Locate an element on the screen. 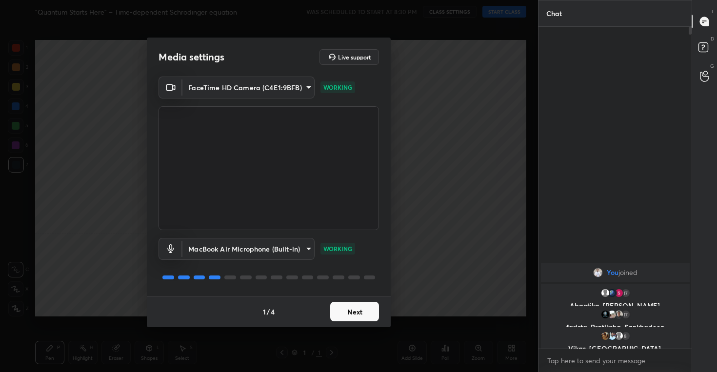 The height and width of the screenshot is (372, 717). p: farista, Pratiksha, Sankhadeep is located at coordinates (615, 327).